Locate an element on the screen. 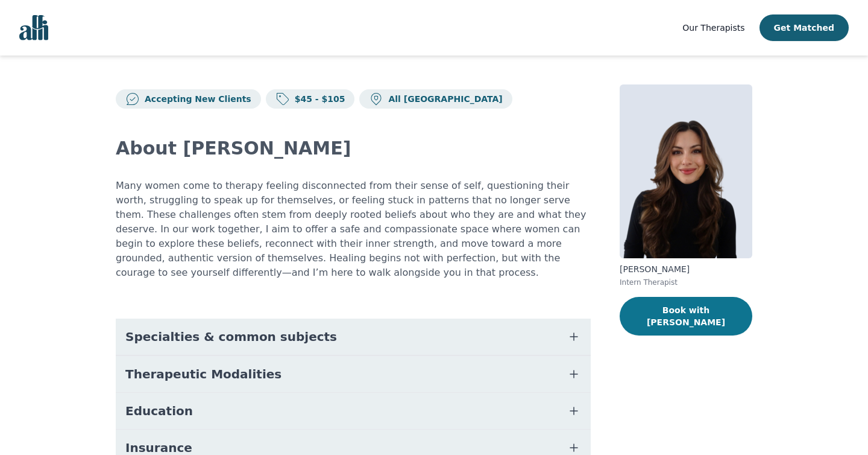 The width and height of the screenshot is (868, 455). p: Accepting New Clients is located at coordinates (195, 99).